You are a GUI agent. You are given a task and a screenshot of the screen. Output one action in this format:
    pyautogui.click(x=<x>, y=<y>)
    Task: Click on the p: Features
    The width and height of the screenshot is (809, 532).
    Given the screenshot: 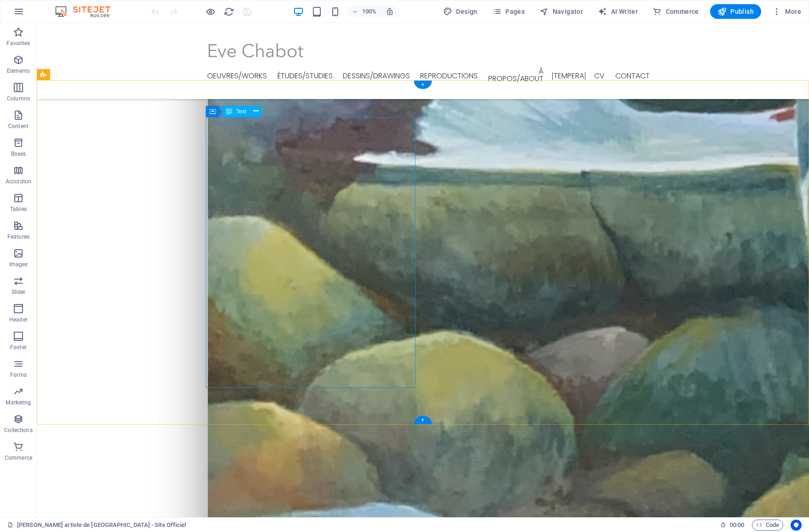 What is the action you would take?
    pyautogui.click(x=19, y=236)
    